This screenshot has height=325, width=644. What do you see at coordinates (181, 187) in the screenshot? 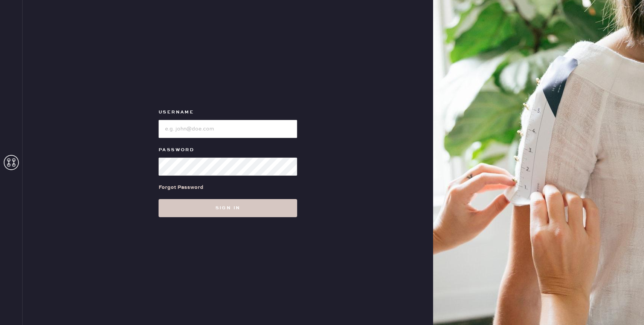
I see `div: Forgot Password` at bounding box center [181, 187].